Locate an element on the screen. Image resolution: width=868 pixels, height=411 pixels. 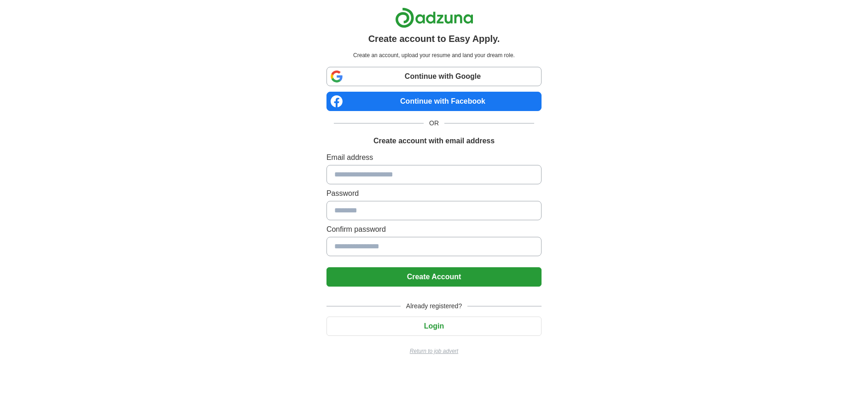
p: Create an account, upload your resume and land your dream role. is located at coordinates (434, 55).